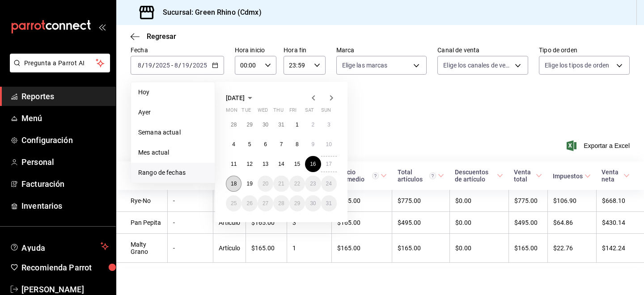 Image resolution: width=644 pixels, height=295 pixels. Describe the element at coordinates (229, 200) in the screenshot. I see `td: Artículo` at that location.